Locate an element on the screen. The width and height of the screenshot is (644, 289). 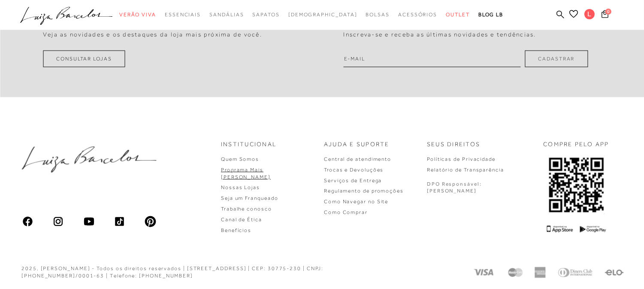
input: E-mail is located at coordinates (432, 59).